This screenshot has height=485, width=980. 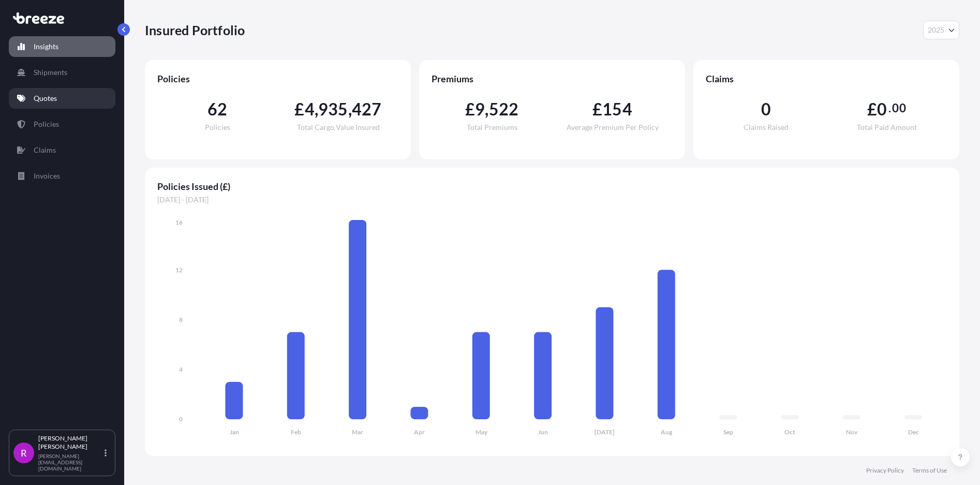 What do you see at coordinates (899, 108) in the screenshot?
I see `span: 00` at bounding box center [899, 108].